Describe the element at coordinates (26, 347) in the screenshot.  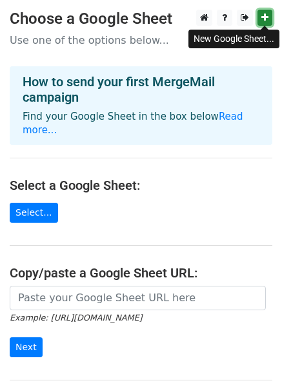
I see `input: Next` at that location.